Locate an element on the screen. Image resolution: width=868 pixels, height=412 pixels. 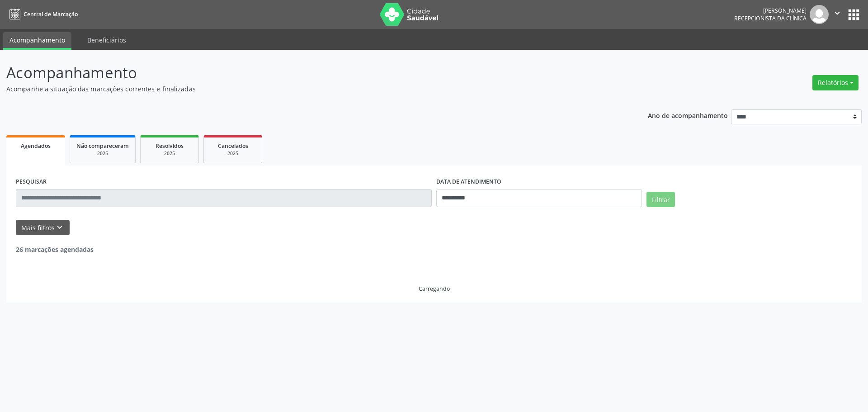
p: Ano de acompanhamento is located at coordinates (688, 115).